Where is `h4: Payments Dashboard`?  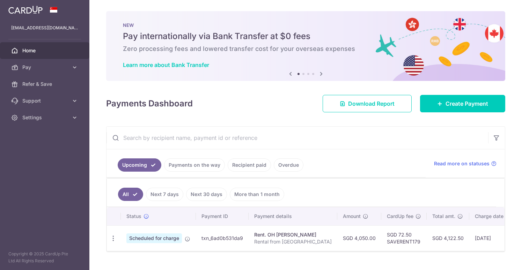
h4: Payments Dashboard is located at coordinates (149, 104).